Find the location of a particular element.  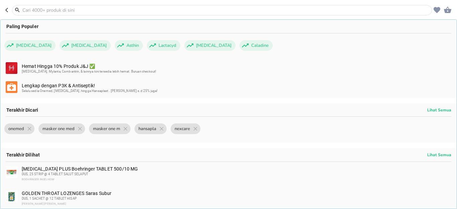

input: Cari 4000+ produk di sini is located at coordinates (226, 10).